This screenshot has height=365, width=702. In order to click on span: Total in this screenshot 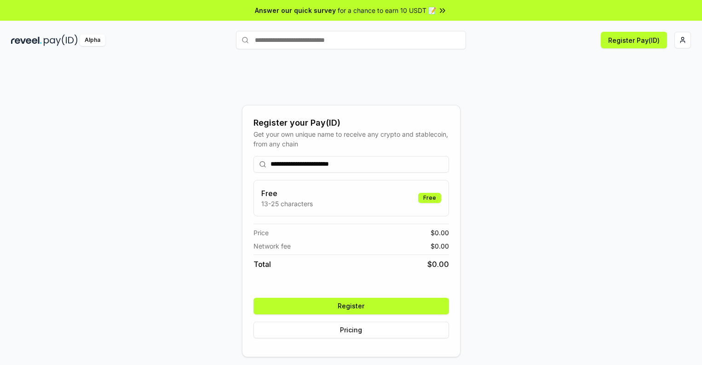, I will do `click(262, 264)`.